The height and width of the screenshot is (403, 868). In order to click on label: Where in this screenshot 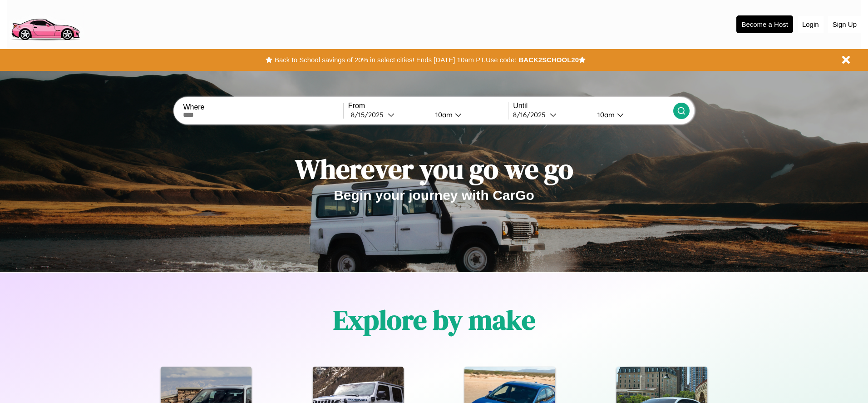, I will do `click(263, 107)`.